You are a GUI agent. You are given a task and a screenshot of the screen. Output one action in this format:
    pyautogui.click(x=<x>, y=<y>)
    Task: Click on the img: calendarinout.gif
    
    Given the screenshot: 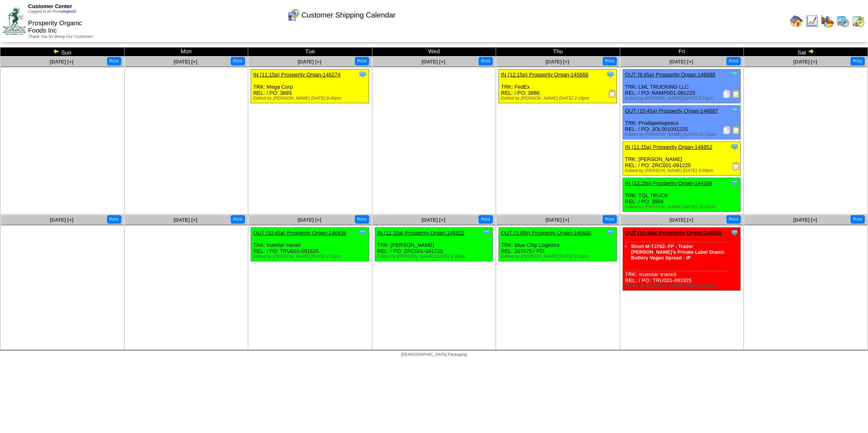 What is the action you would take?
    pyautogui.click(x=858, y=21)
    